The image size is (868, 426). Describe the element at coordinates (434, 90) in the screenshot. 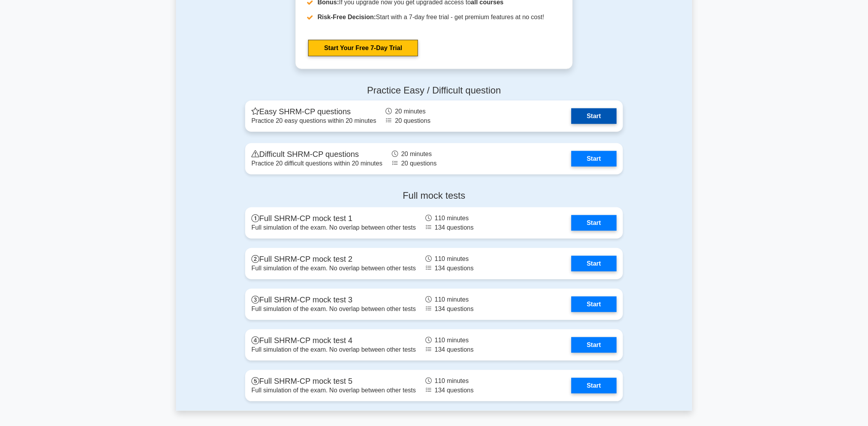

I see `h4: Practice Easy / Difficult question` at that location.